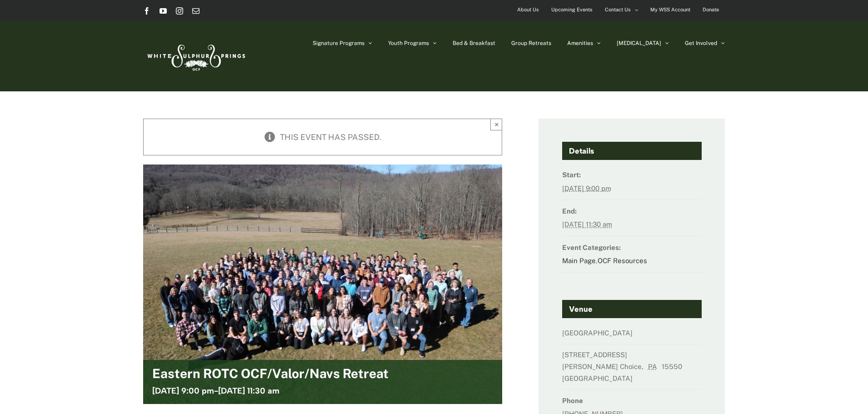 This screenshot has width=868, height=414. What do you see at coordinates (632, 211) in the screenshot?
I see `dt: End:` at bounding box center [632, 211].